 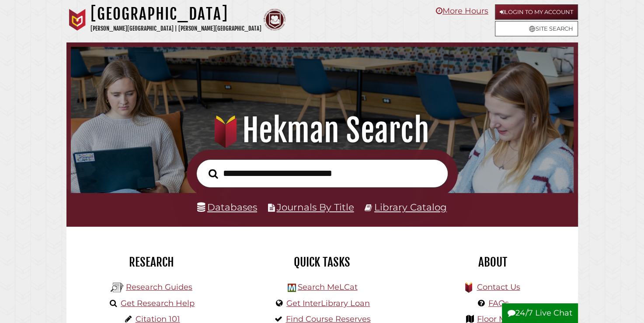 What do you see at coordinates (327, 287) in the screenshot?
I see `a: Search MeLCat` at bounding box center [327, 287].